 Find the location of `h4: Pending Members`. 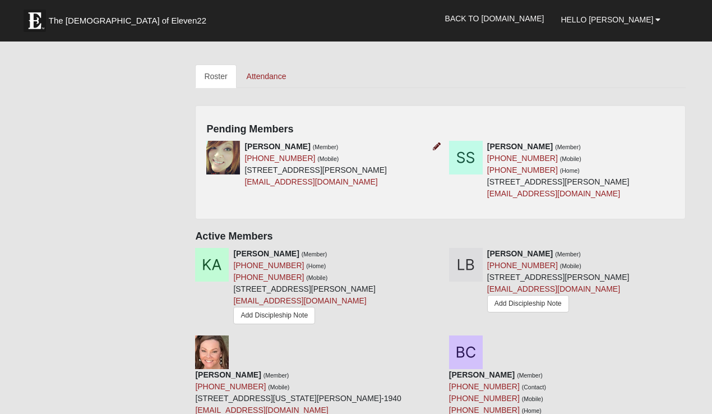

h4: Pending Members is located at coordinates (440, 129).